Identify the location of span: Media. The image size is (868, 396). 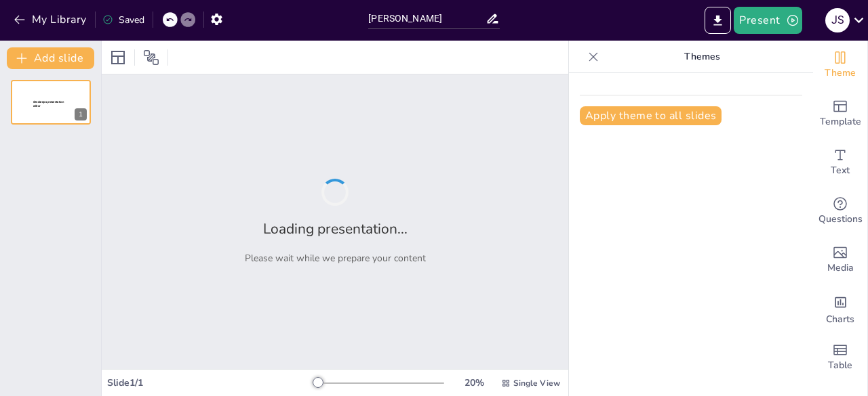
(840, 268).